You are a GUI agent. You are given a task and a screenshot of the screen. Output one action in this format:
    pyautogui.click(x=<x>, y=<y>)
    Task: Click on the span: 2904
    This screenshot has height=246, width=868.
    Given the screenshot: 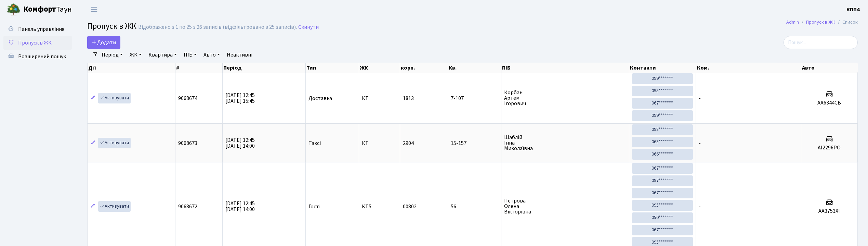 What is the action you would take?
    pyautogui.click(x=408, y=143)
    